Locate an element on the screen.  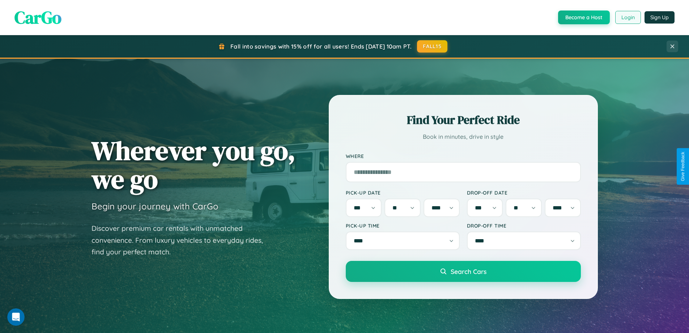
button: Sign Up is located at coordinates (660, 17).